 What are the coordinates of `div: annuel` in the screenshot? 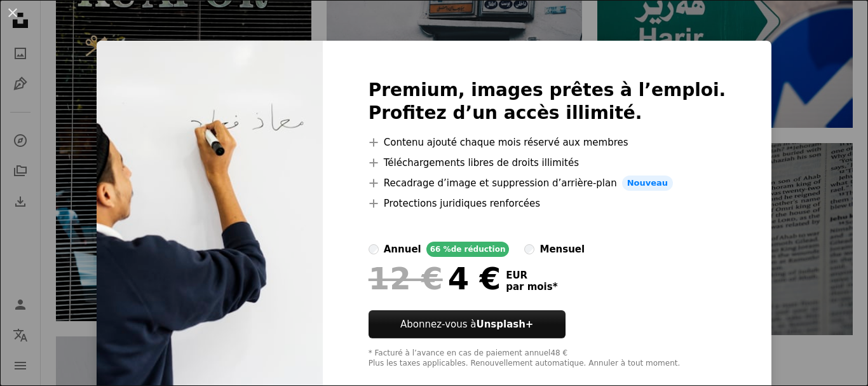 It's located at (402, 249).